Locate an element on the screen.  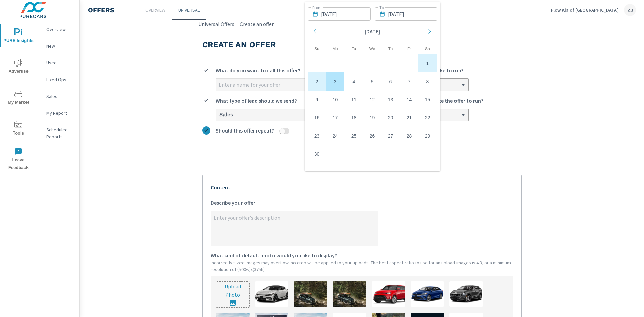
td: Selected. Saturday, November 1, 2025 is located at coordinates (428, 63).